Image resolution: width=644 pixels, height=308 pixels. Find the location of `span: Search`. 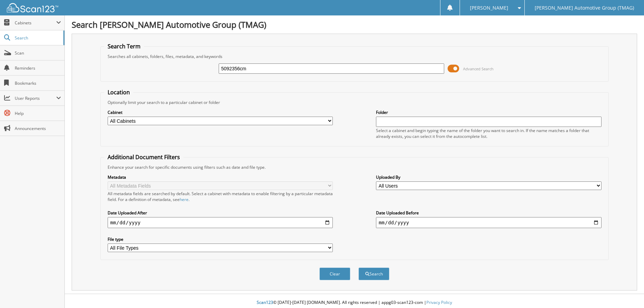

span: Search is located at coordinates (38, 38).